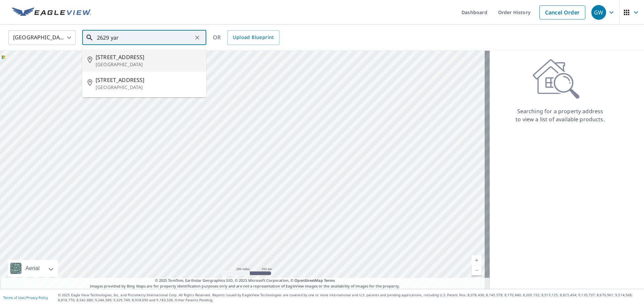 The width and height of the screenshot is (644, 306). Describe the element at coordinates (562, 12) in the screenshot. I see `a: Cancel Order` at that location.